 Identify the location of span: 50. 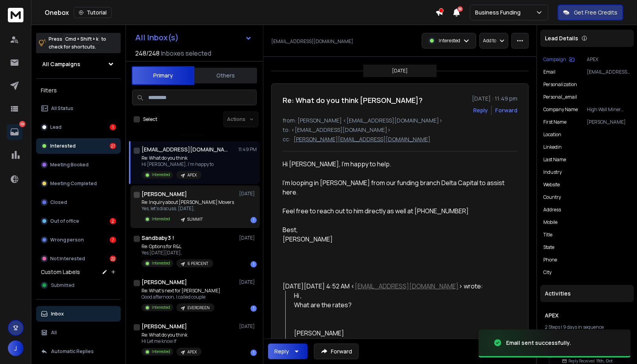
(460, 9).